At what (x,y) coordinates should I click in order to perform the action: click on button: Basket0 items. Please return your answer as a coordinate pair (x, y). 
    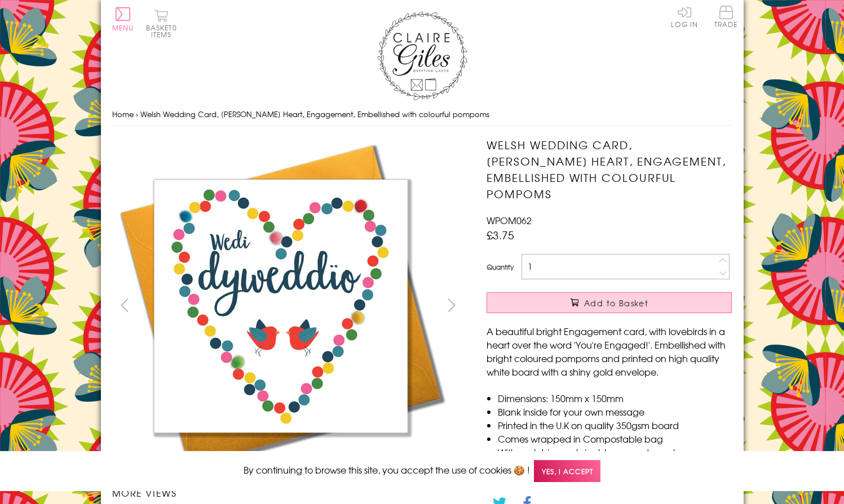
    Looking at the image, I should click on (161, 23).